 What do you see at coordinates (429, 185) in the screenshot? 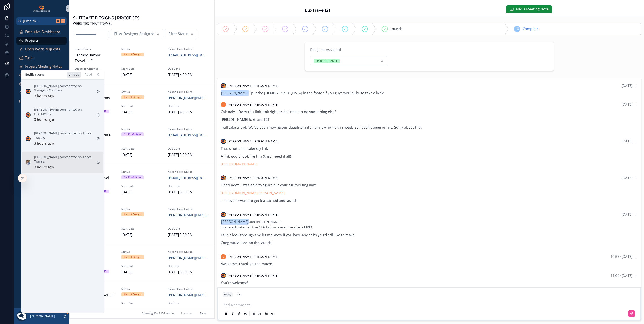
I see `p: Good news! I was able to figure out your full meeting link!` at bounding box center [429, 185].